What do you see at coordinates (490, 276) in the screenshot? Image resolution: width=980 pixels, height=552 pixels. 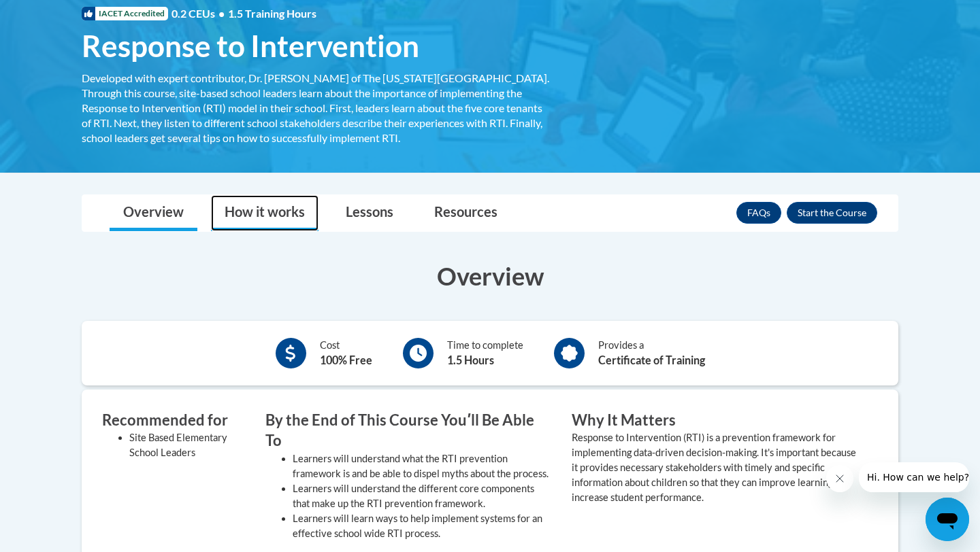 I see `h3: Overview` at bounding box center [490, 276].